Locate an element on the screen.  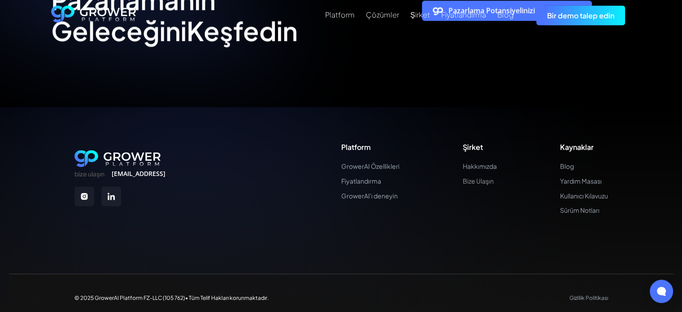
a: GrowerAI'ı deneyin is located at coordinates (370, 195).